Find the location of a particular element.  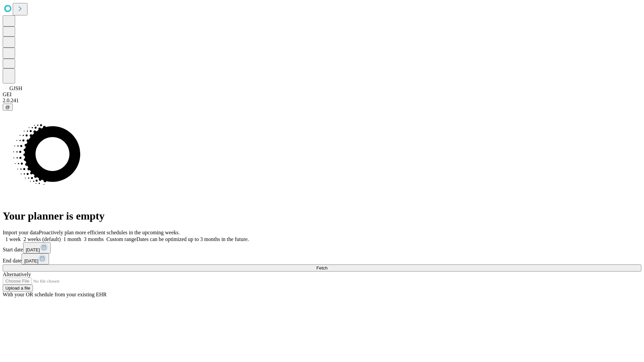

span: GJSH is located at coordinates (16, 88).